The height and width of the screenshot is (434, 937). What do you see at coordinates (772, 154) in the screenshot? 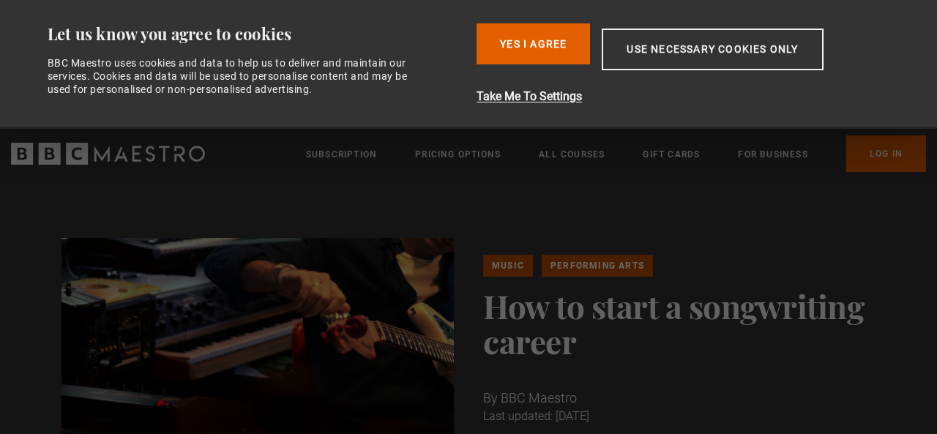
I see `a: For business` at bounding box center [772, 154].